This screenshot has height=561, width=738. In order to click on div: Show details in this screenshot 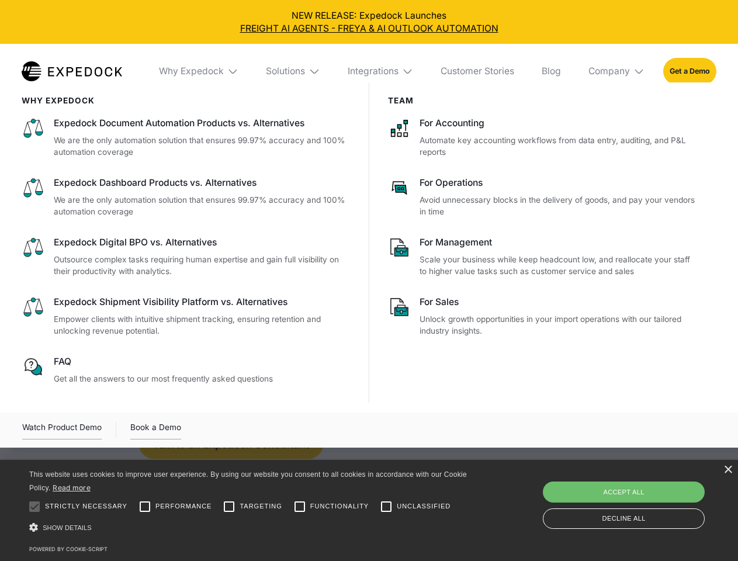, I will do `click(250, 528)`.